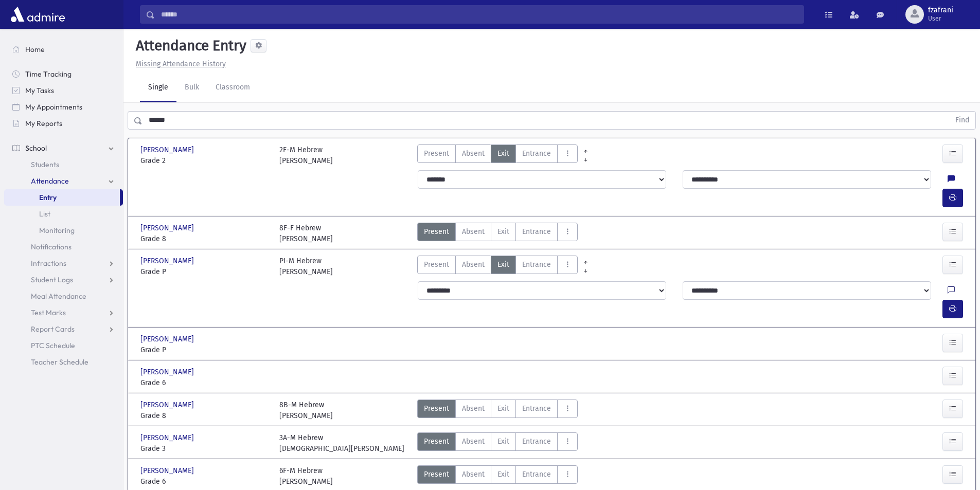 This screenshot has height=490, width=980. I want to click on a: Bulk, so click(192, 88).